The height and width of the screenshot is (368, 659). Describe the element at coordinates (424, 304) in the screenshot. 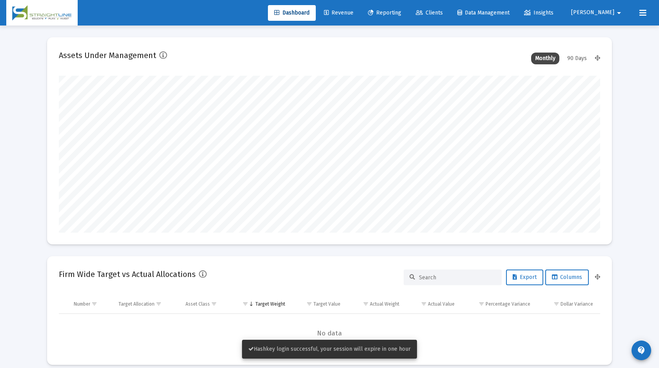

I see `span: Show filter options for column 'Actual Value'` at that location.